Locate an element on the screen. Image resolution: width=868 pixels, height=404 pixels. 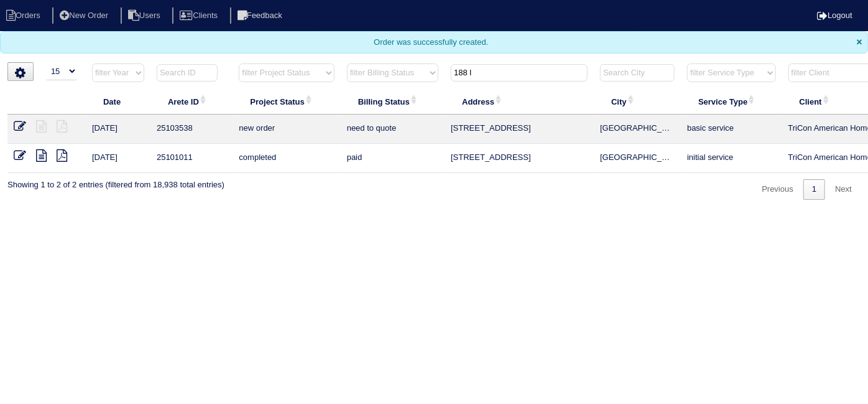
th: Billing Status: activate to sort column ascending is located at coordinates (393, 102).